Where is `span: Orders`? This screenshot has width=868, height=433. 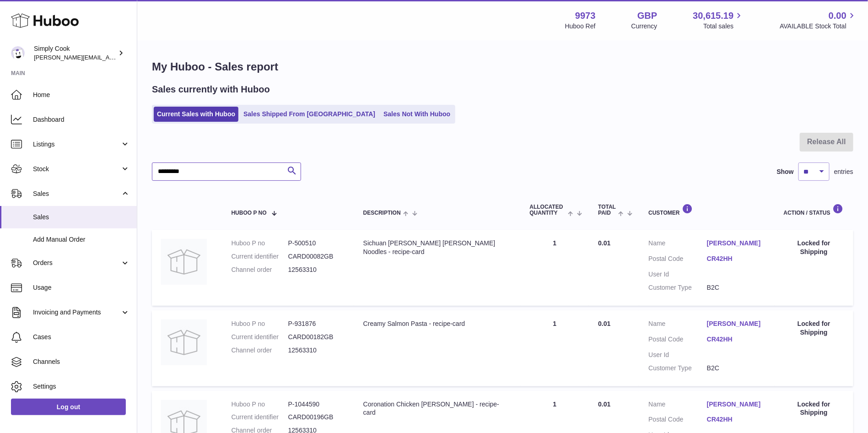 span: Orders is located at coordinates (76, 263).